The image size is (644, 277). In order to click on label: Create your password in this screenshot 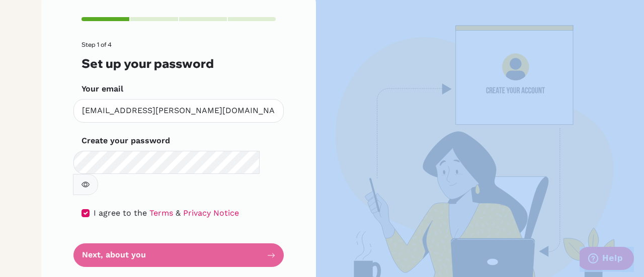, I will do `click(126, 141)`.